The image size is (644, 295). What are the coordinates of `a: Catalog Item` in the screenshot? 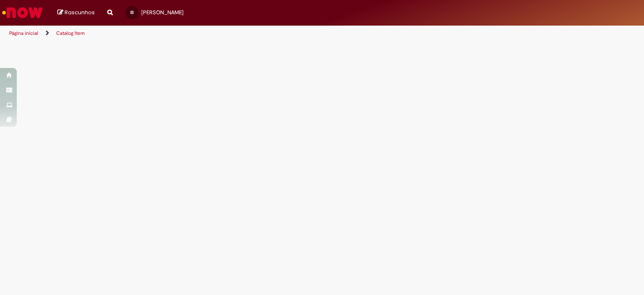 It's located at (71, 33).